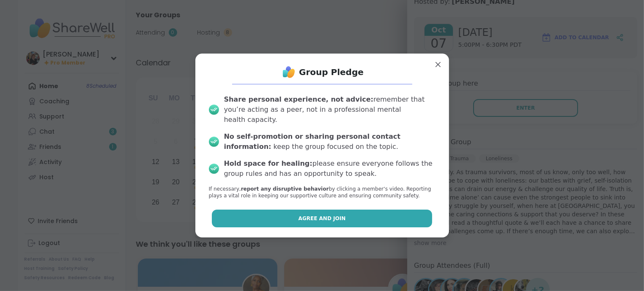 This screenshot has width=644, height=291. Describe the element at coordinates (331, 72) in the screenshot. I see `h1: Group Pledge` at that location.